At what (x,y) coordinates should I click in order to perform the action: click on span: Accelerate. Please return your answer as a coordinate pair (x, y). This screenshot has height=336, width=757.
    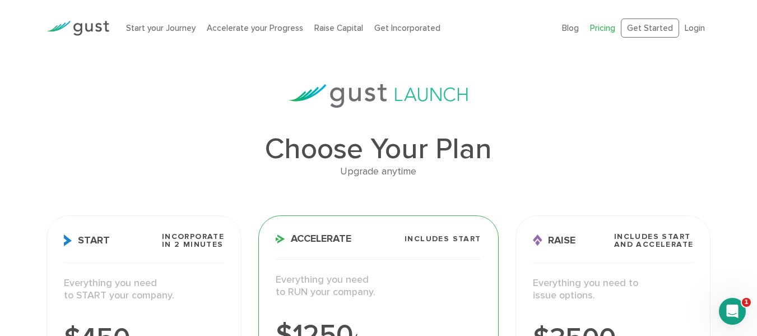
    Looking at the image, I should click on (313, 239).